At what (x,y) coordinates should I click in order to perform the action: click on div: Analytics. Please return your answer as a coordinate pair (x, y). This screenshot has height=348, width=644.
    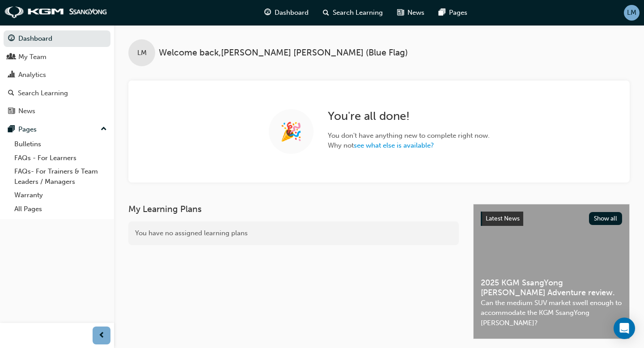
    Looking at the image, I should click on (32, 75).